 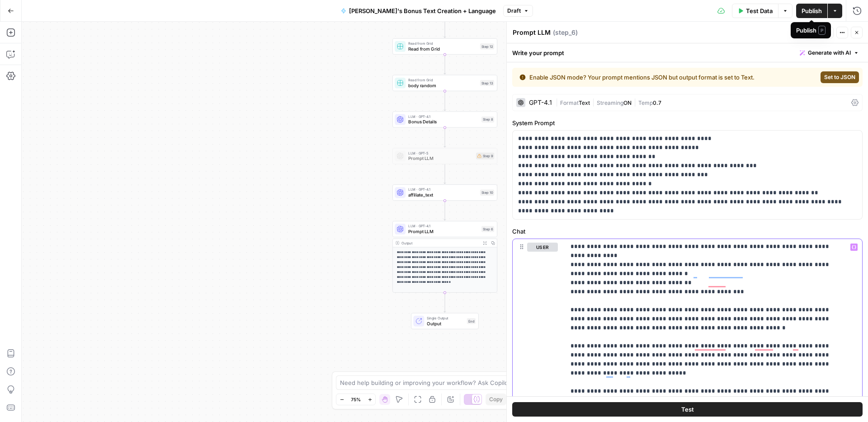 What do you see at coordinates (569, 103) in the screenshot?
I see `span: Format` at bounding box center [569, 103].